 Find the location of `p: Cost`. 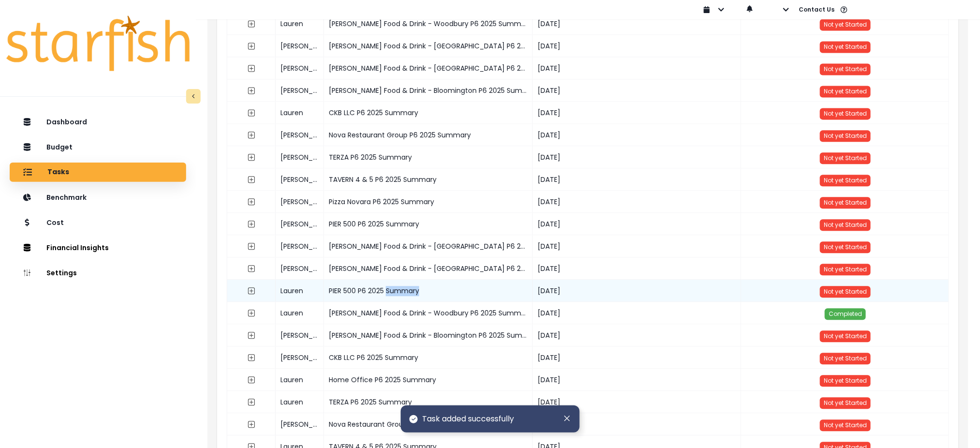

p: Cost is located at coordinates (55, 223).